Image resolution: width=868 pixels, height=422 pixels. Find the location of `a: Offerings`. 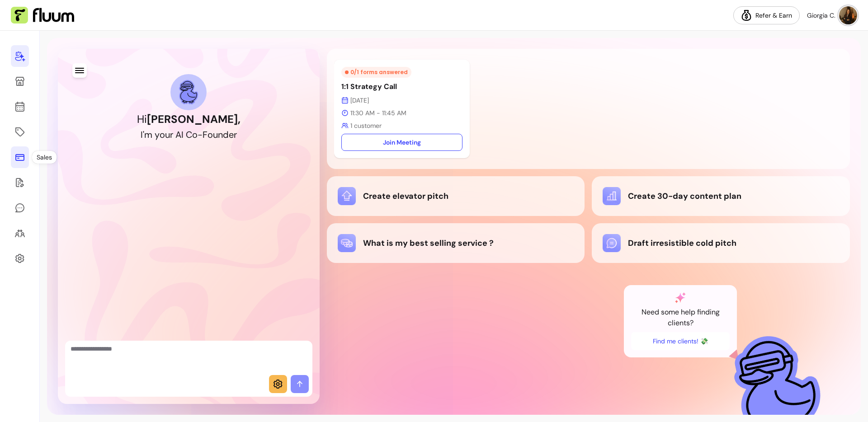

a: Offerings is located at coordinates (20, 132).